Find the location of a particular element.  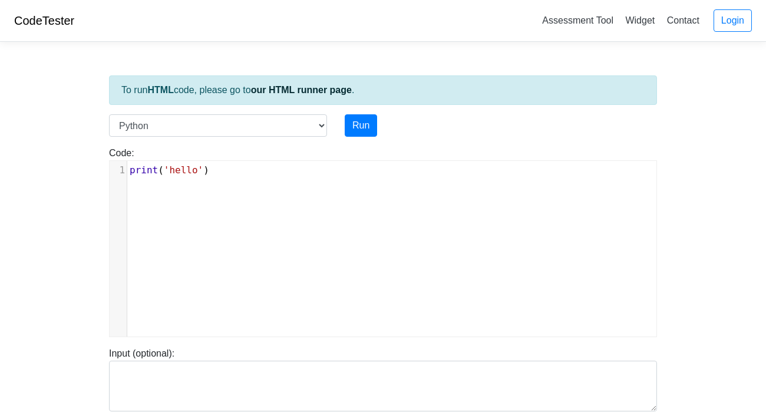

div: To run code, please go to . is located at coordinates (383, 90).